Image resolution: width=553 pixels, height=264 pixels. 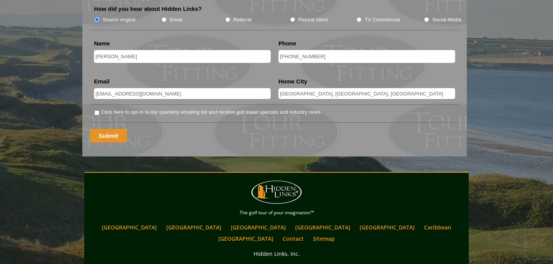 What do you see at coordinates (119, 20) in the screenshot?
I see `label: Search engine` at bounding box center [119, 20].